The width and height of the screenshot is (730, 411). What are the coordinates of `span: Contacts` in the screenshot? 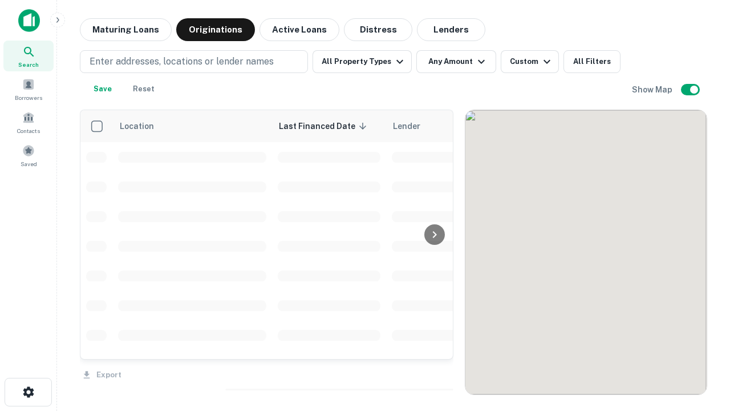 It's located at (29, 131).